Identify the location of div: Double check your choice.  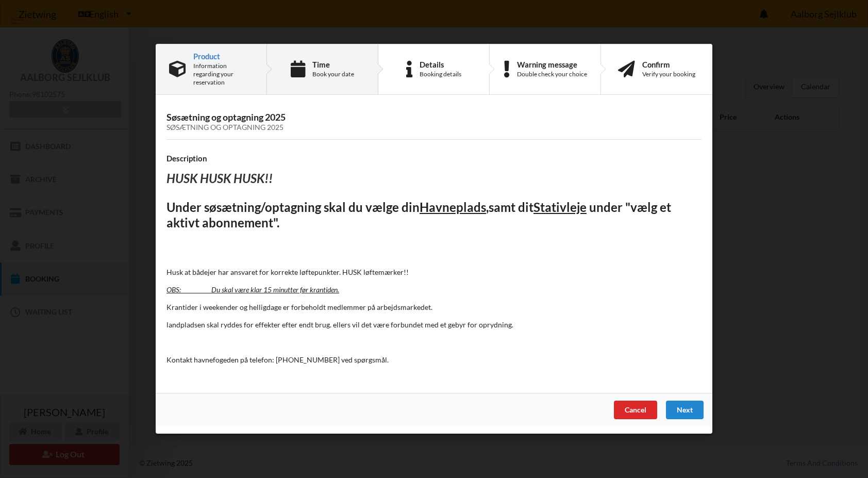
(552, 74).